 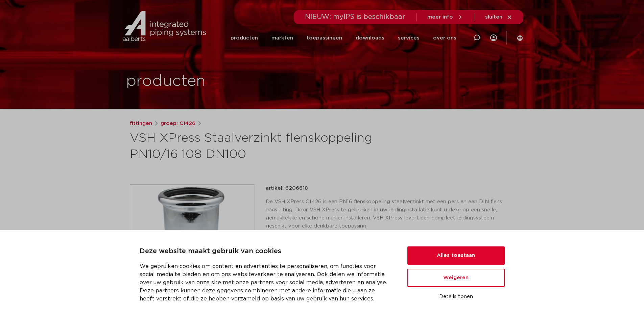 What do you see at coordinates (494, 17) in the screenshot?
I see `span: sluiten` at bounding box center [494, 17].